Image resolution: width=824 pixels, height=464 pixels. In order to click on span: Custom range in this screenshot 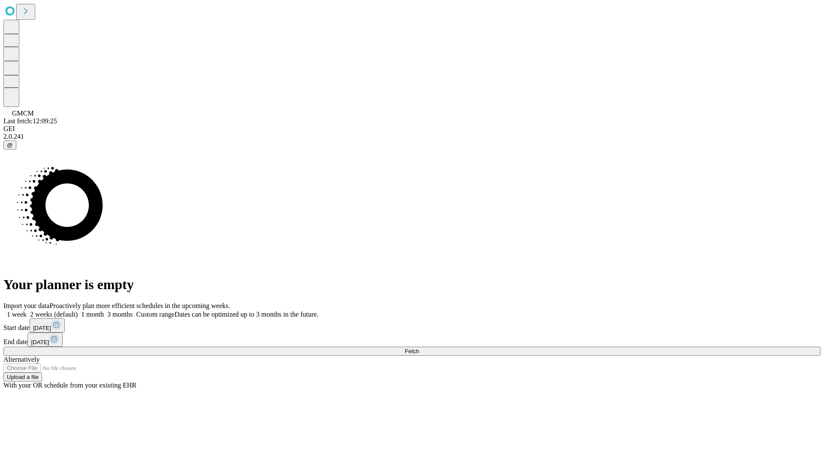, I will do `click(155, 314)`.